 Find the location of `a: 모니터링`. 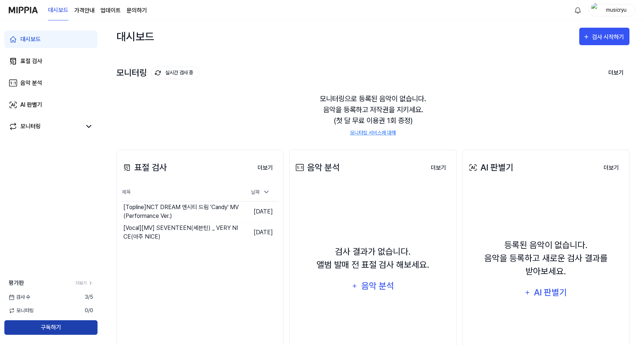

a: 모니터링 is located at coordinates (45, 126).